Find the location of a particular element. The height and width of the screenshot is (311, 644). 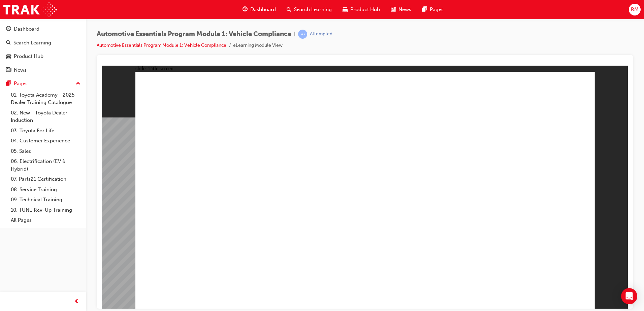

a: guage-iconDashboard is located at coordinates (259, 9).